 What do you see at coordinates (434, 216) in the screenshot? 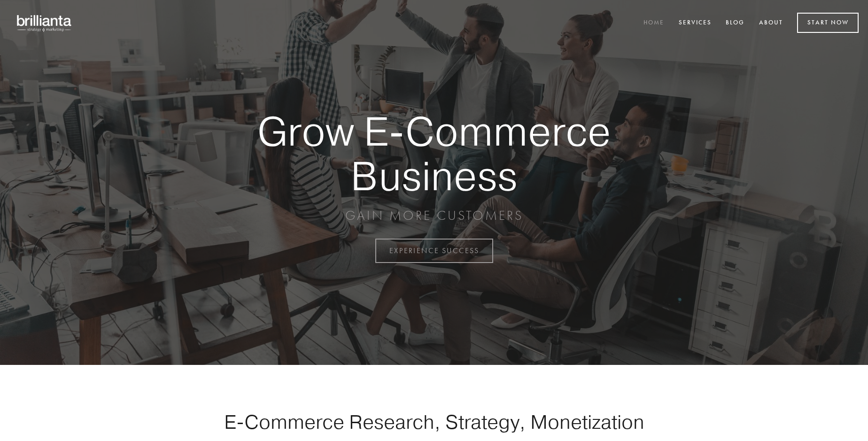
I see `p: GAIN MORE CUSTOMERS` at bounding box center [434, 216].